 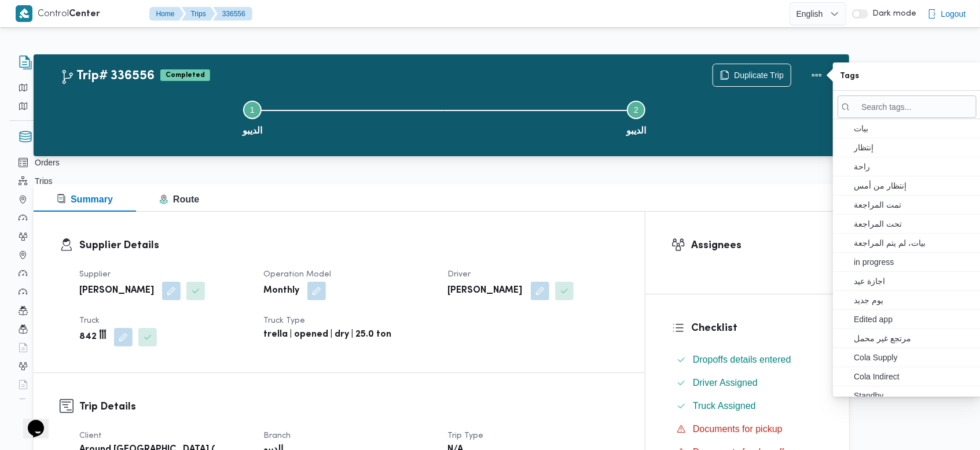 What do you see at coordinates (817, 75) in the screenshot?
I see `button: Actions` at bounding box center [817, 75].